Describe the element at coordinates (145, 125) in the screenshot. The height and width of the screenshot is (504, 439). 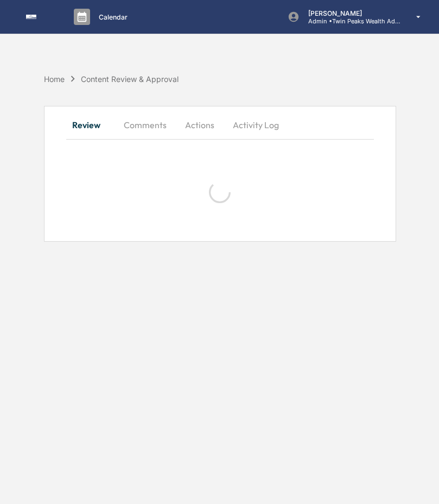
I see `button: Comments` at that location.